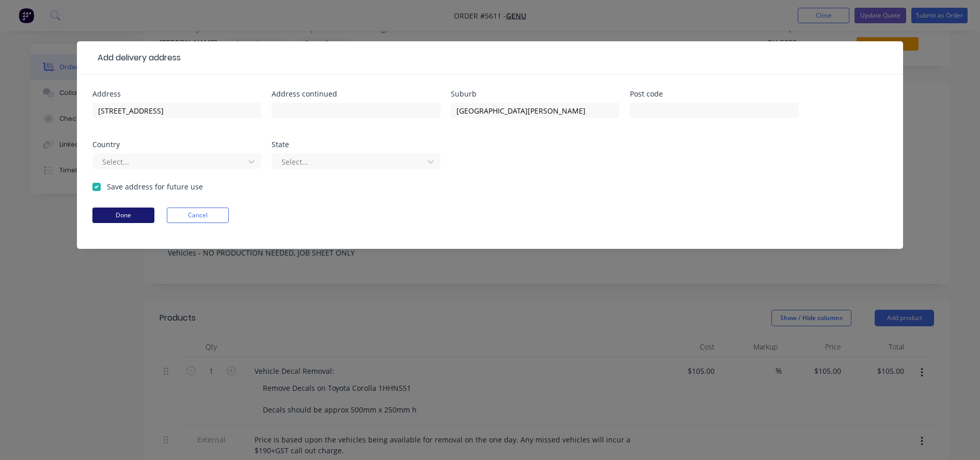 This screenshot has width=980, height=460. I want to click on div: Address, so click(177, 94).